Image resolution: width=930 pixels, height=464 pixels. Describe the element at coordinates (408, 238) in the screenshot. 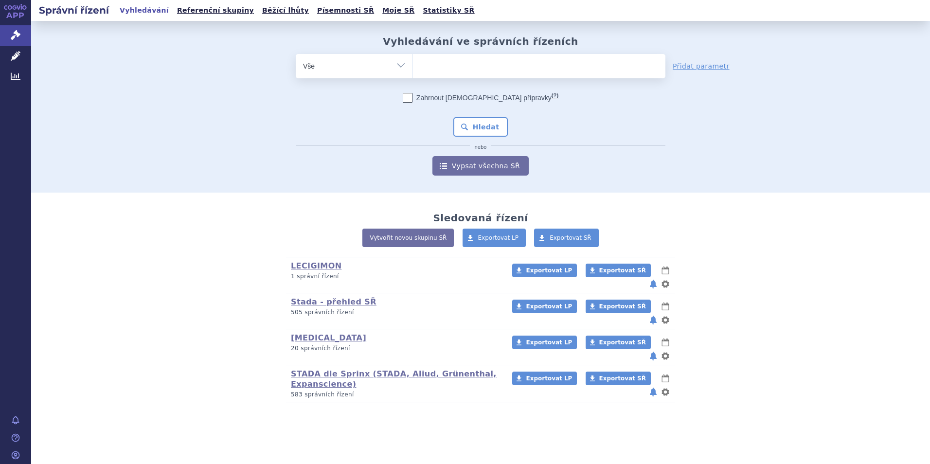

I see `a: Vytvořit novou skupinu SŘ` at that location.